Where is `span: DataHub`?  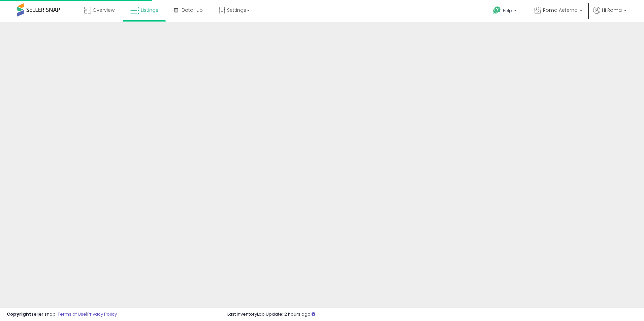 span: DataHub is located at coordinates (192, 10).